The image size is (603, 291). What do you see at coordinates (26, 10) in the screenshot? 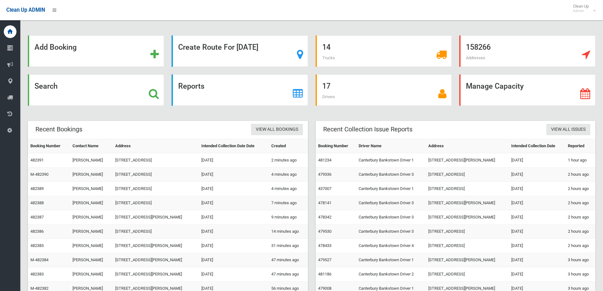
I see `span: Clean Up ADMIN` at bounding box center [26, 10].